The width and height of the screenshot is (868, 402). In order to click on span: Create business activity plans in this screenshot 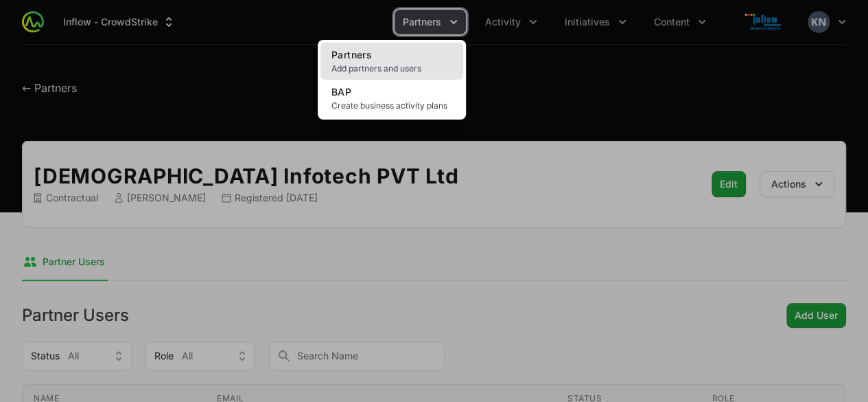, I will do `click(392, 106)`.